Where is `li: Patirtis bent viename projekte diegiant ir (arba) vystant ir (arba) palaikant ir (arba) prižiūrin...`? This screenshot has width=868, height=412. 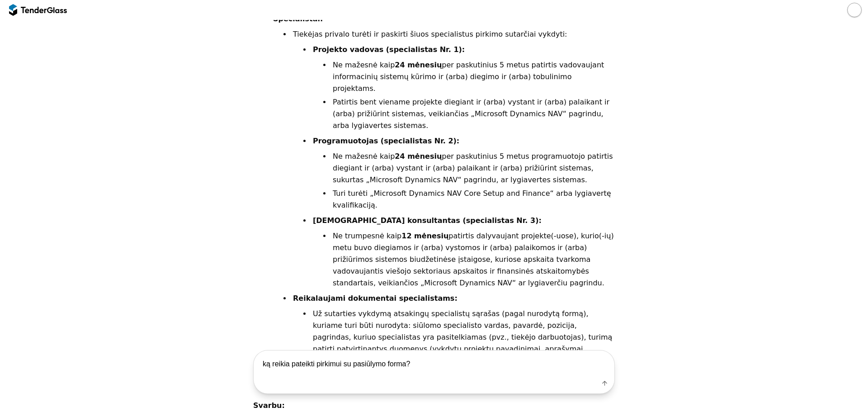
li: Patirtis bent viename projekte diegiant ir (arba) vystant ir (arba) palaikant ir (arba) prižiūrin... is located at coordinates (473, 114).